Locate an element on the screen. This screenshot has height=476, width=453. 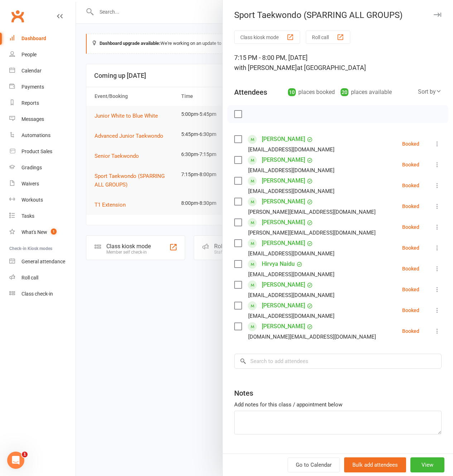
a: Workouts is located at coordinates (42, 200).